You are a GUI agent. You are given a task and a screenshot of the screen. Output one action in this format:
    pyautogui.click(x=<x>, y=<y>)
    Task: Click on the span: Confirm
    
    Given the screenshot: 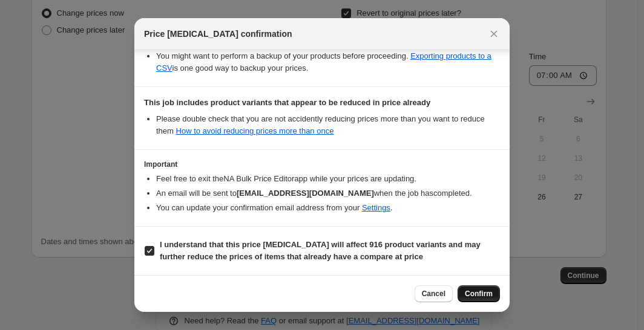 What is the action you would take?
    pyautogui.click(x=479, y=294)
    